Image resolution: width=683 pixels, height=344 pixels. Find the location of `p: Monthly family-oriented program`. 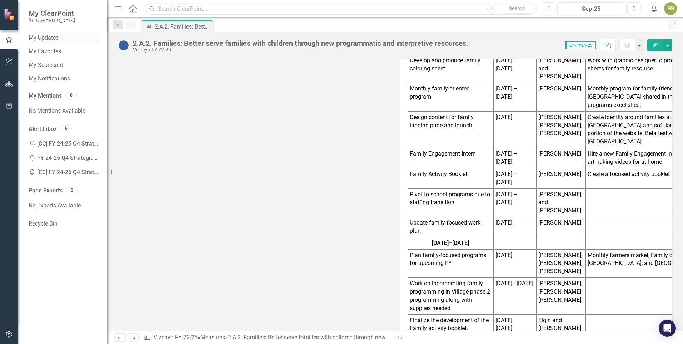

p: Monthly family-oriented program is located at coordinates (451, 93).